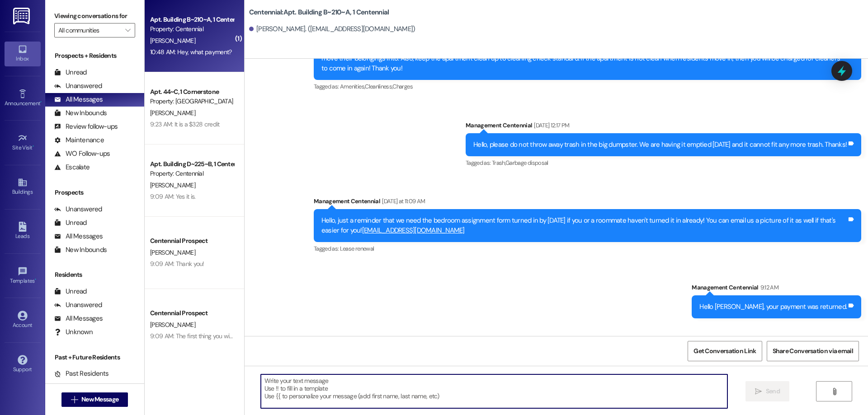 The width and height of the screenshot is (868, 415). Describe the element at coordinates (95, 275) in the screenshot. I see `div: Residents` at that location.